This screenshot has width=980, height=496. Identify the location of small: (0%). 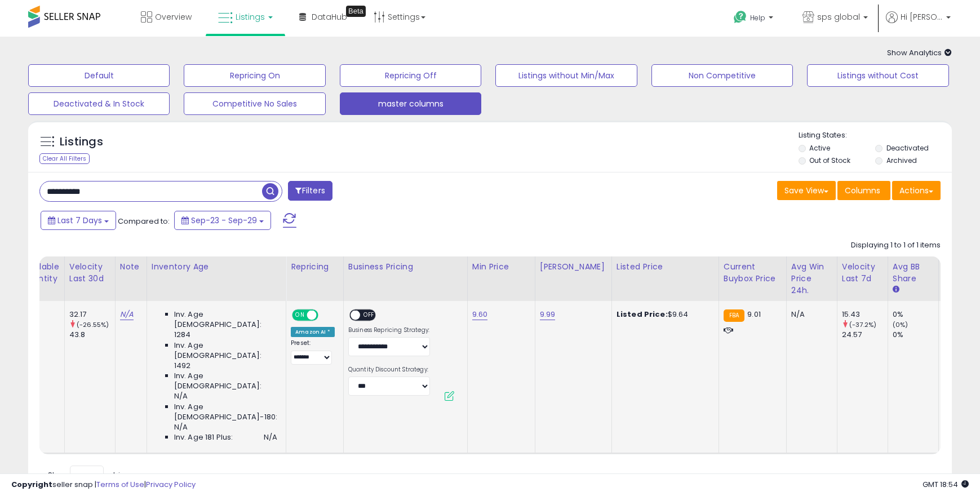
(901, 325).